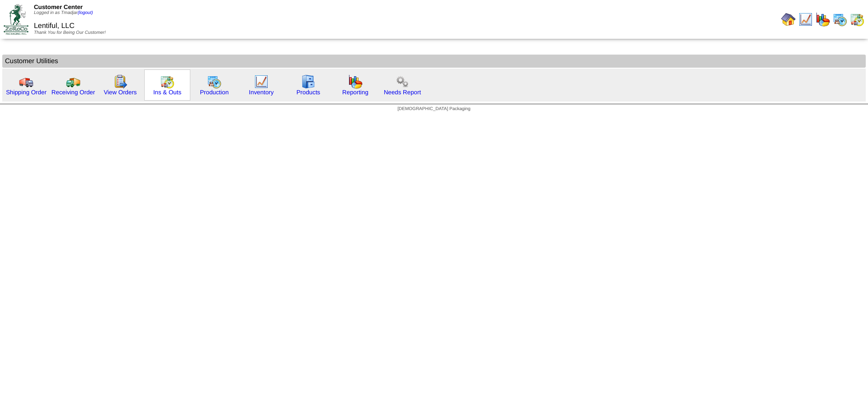  What do you see at coordinates (74, 81) in the screenshot?
I see `img: truck2.gif` at bounding box center [74, 81].